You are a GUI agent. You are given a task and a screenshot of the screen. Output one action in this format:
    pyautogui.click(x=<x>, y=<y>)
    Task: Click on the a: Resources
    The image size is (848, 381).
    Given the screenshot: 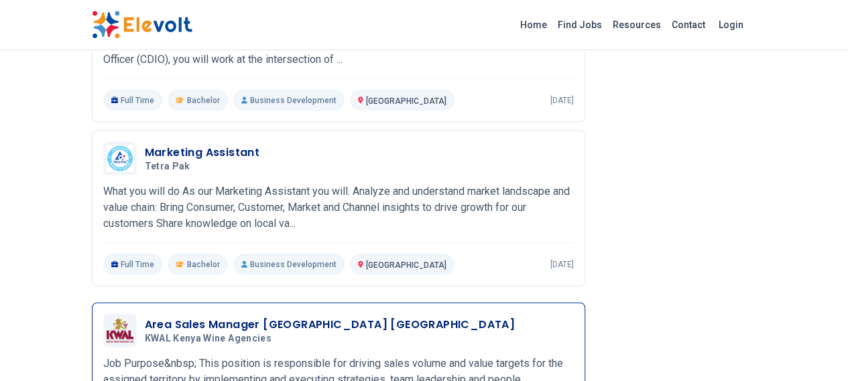 What is the action you would take?
    pyautogui.click(x=637, y=25)
    